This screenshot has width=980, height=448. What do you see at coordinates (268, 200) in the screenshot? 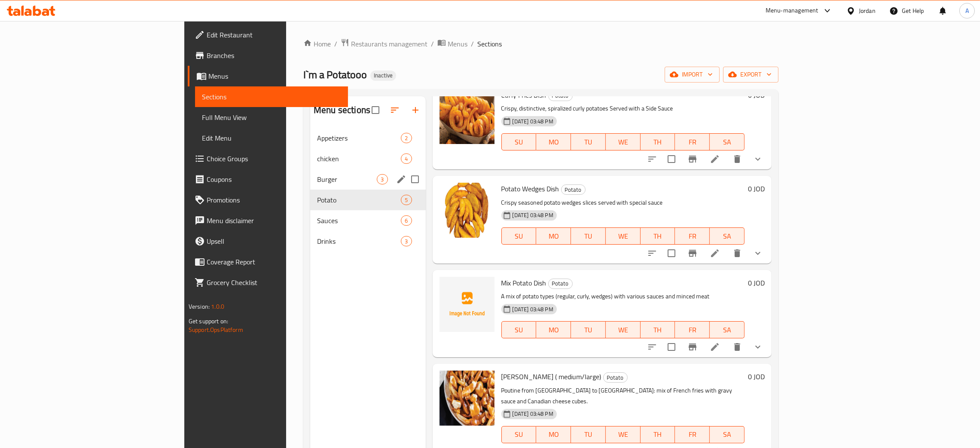
I see `a: Promotions` at bounding box center [268, 200].